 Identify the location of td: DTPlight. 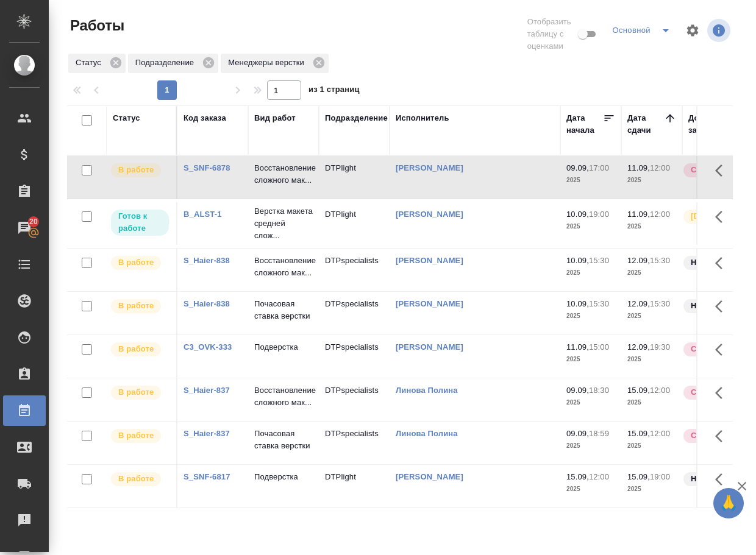
(354, 224).